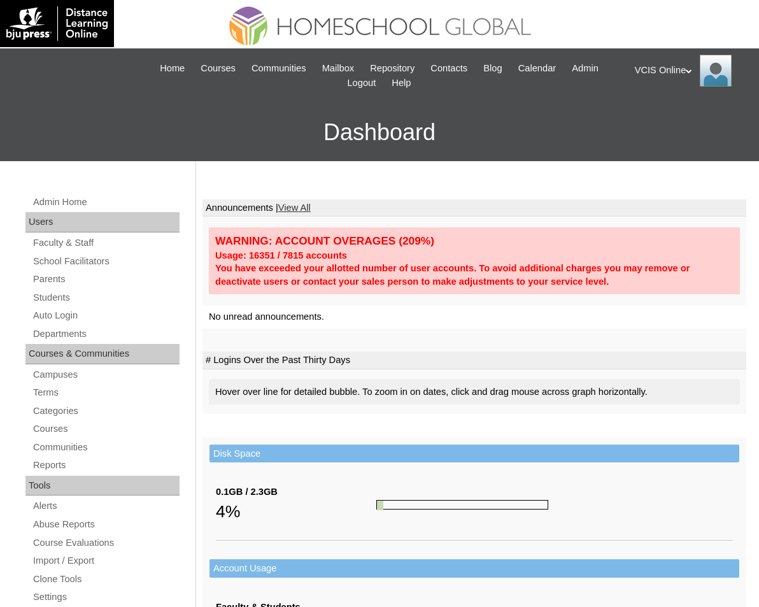 Image resolution: width=759 pixels, height=607 pixels. Describe the element at coordinates (492, 68) in the screenshot. I see `span: Blog` at that location.